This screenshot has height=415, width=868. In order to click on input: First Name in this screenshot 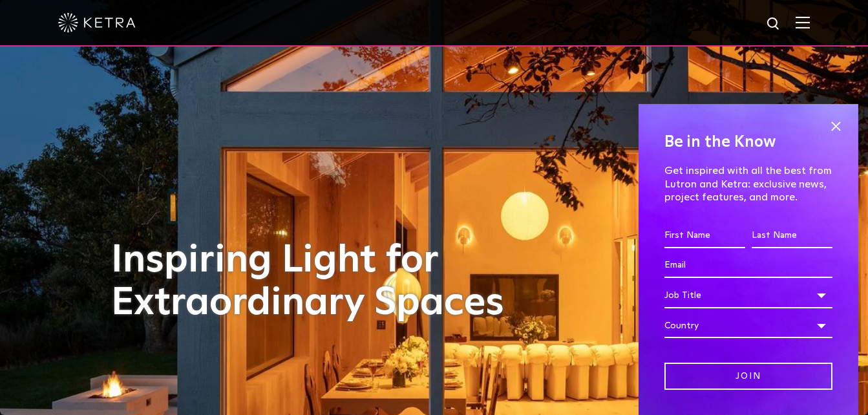, I will do `click(704, 235)`.